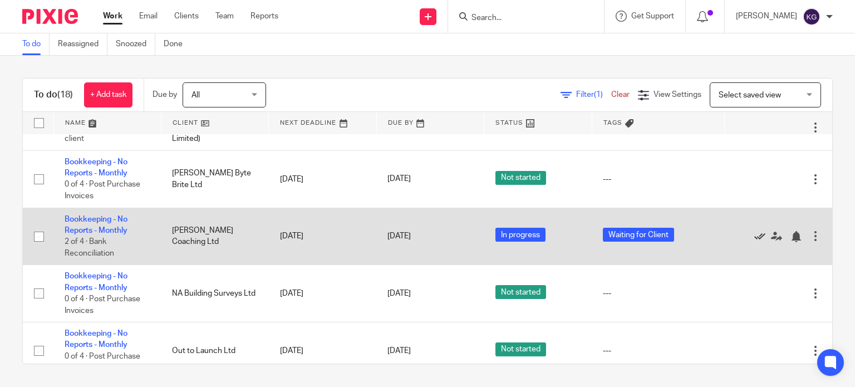  Describe the element at coordinates (148, 16) in the screenshot. I see `a: Email` at that location.